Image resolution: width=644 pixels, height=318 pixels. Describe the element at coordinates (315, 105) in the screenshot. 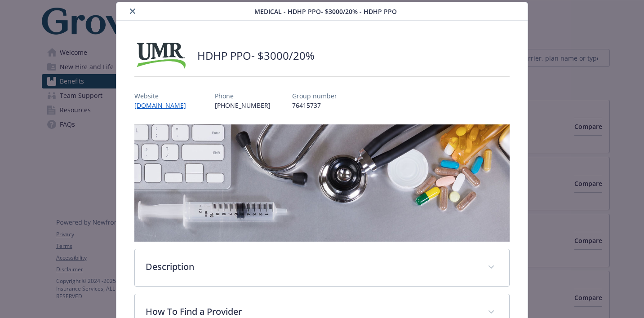

I see `p: 76415737` at that location.